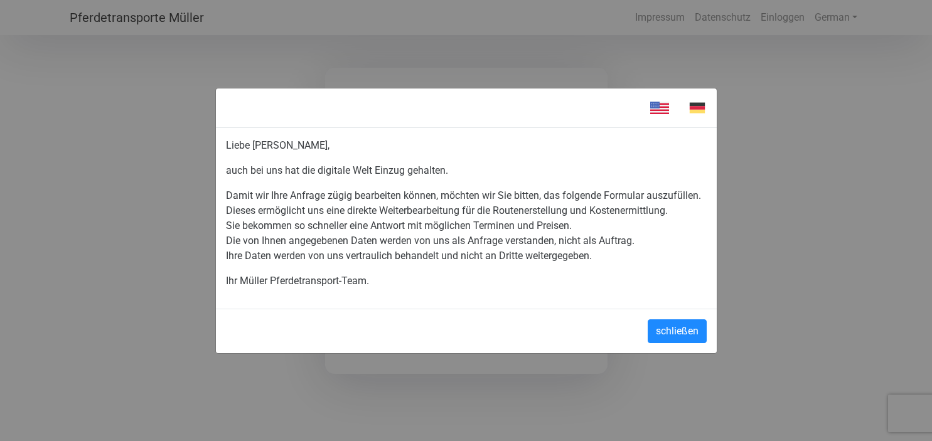 Image resolution: width=932 pixels, height=441 pixels. What do you see at coordinates (466, 171) in the screenshot?
I see `p: auch bei uns hat die digitale Welt Einzug gehalten.` at bounding box center [466, 171].